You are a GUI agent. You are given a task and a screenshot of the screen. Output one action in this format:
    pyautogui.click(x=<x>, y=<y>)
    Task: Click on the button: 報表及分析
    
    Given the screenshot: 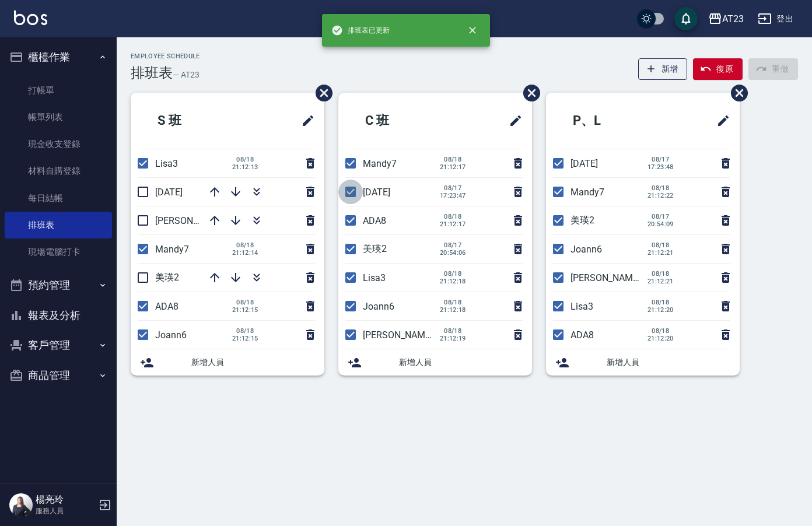 What is the action you would take?
    pyautogui.click(x=59, y=315)
    